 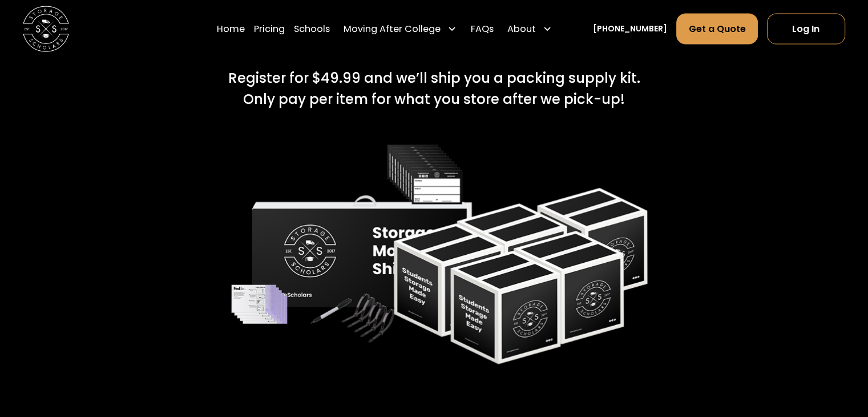 I want to click on a: Log In, so click(x=806, y=29).